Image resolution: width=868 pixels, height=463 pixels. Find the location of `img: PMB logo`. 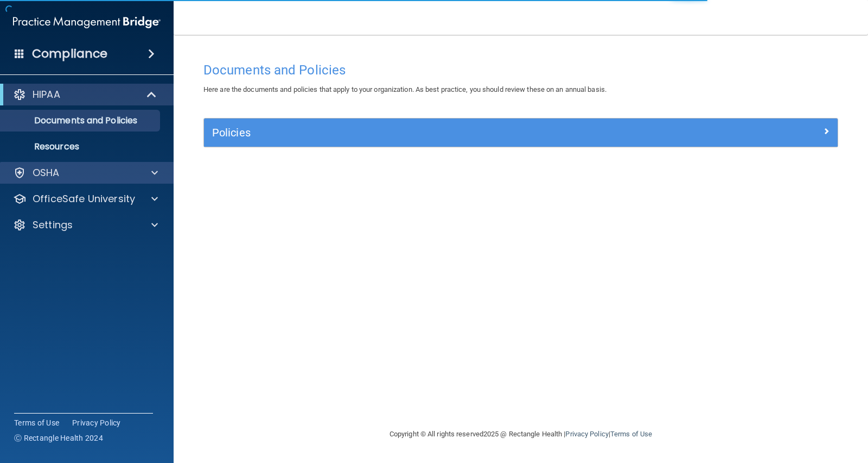

img: PMB logo is located at coordinates (87, 22).